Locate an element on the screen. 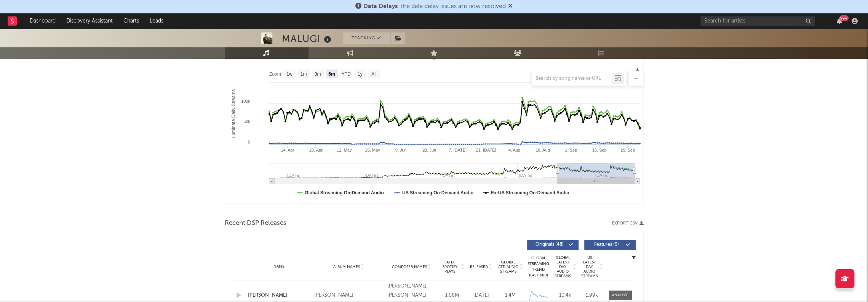 This screenshot has height=302, width=868. a: Leads is located at coordinates (157, 21).